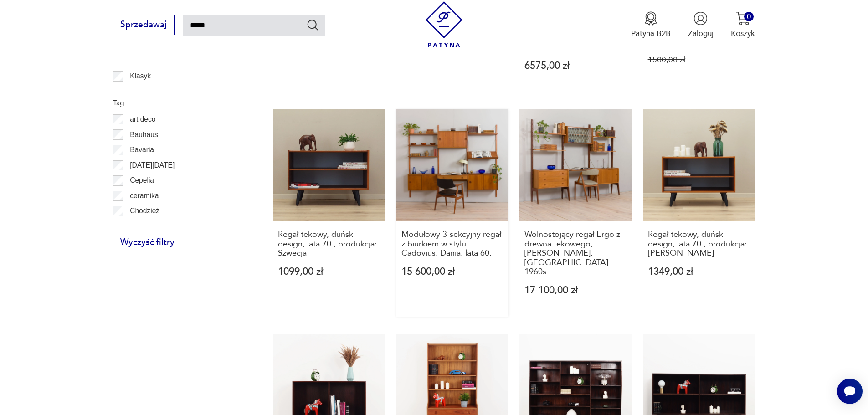  What do you see at coordinates (700, 271) in the screenshot?
I see `p: 1349,00 zł` at bounding box center [700, 271].